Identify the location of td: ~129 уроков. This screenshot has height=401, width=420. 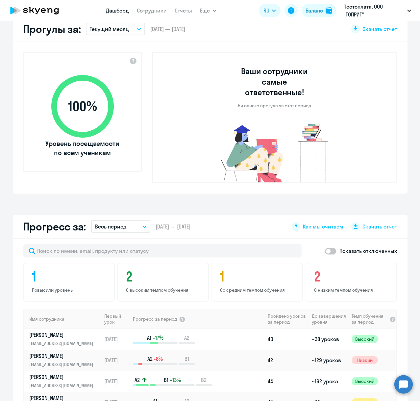
(329, 360).